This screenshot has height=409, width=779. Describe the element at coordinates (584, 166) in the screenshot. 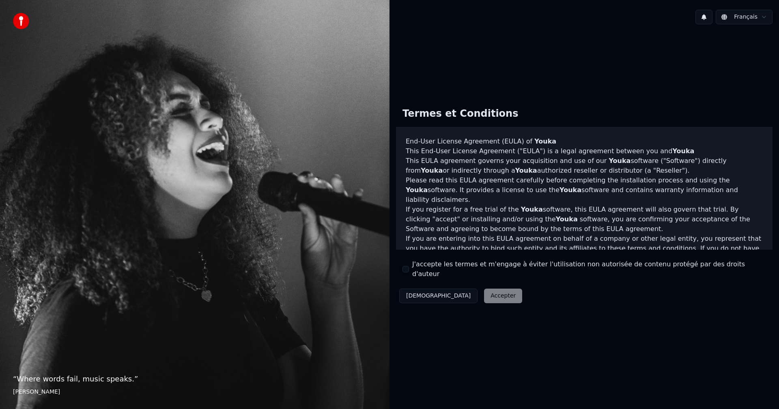

I see `p: This EULA agreement governs your acquisition and use of our software ("Software") directly from o...` at that location.